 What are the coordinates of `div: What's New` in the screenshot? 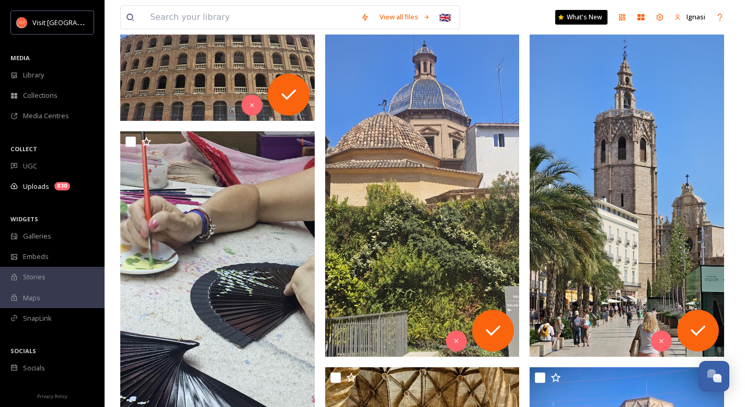 It's located at (582, 17).